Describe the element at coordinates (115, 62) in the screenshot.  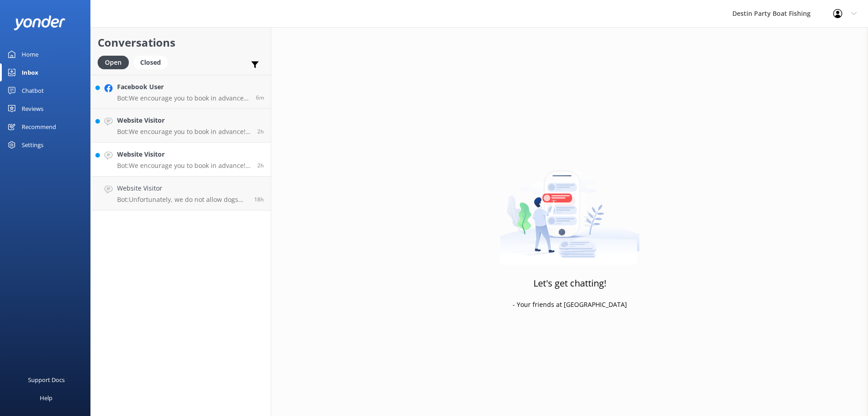
I see `a: Open` at that location.